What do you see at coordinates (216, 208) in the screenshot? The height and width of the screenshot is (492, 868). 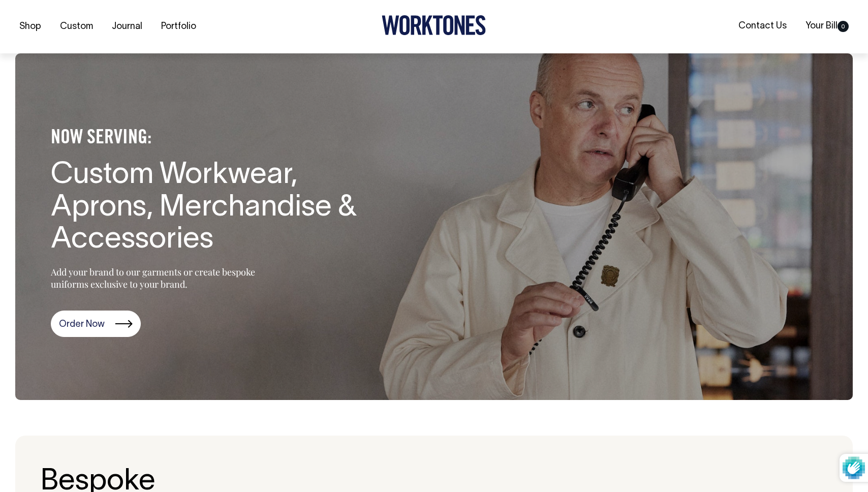 I see `h1: Custom Workwear, Aprons, Merchandise & Accessories` at bounding box center [216, 208].